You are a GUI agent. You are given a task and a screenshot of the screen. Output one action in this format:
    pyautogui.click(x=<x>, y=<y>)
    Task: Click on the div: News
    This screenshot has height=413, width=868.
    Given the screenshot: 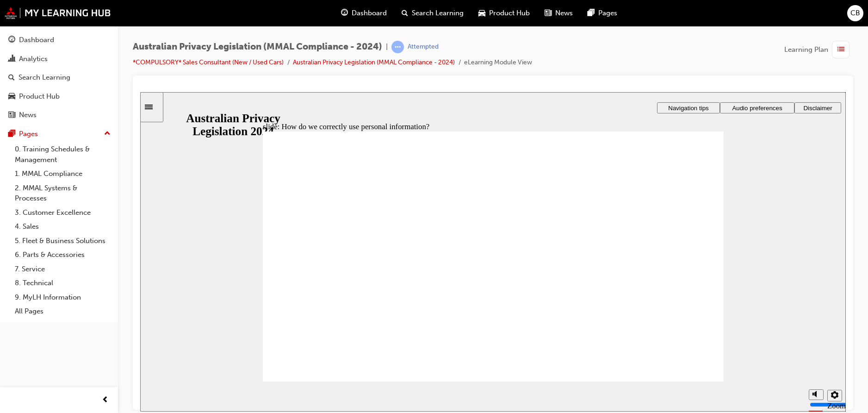 What is the action you would take?
    pyautogui.click(x=28, y=115)
    